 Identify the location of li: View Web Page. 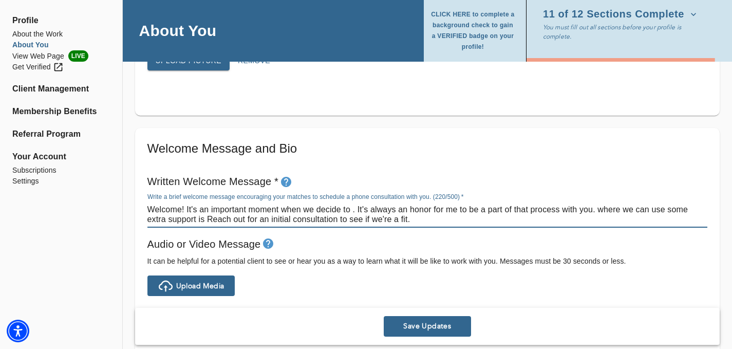
(61, 56).